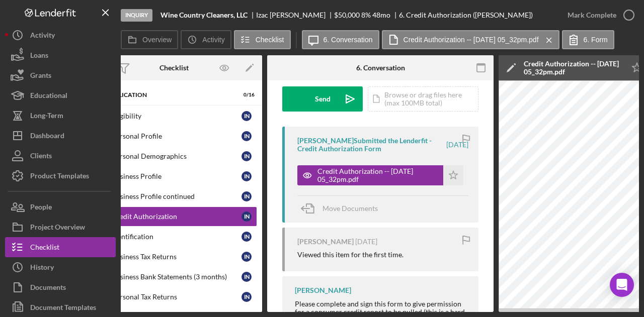 This screenshot has width=644, height=317. Describe the element at coordinates (40, 77) in the screenshot. I see `div: Grants` at that location.